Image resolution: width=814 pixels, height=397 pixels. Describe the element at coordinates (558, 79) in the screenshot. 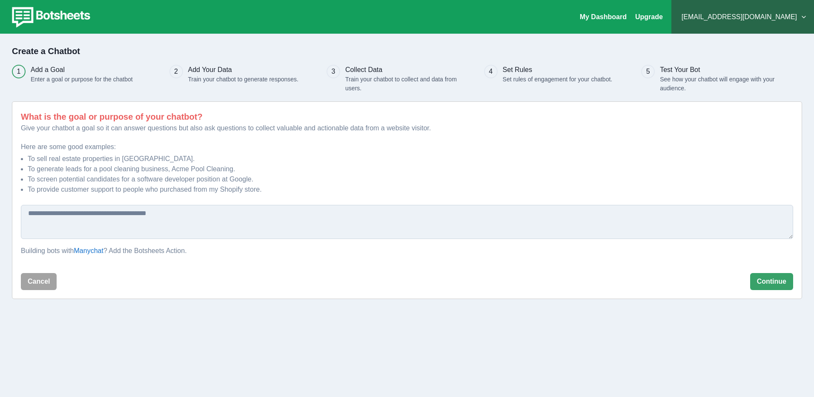

I see `p: Set rules of engagement for your chatbot.` at that location.